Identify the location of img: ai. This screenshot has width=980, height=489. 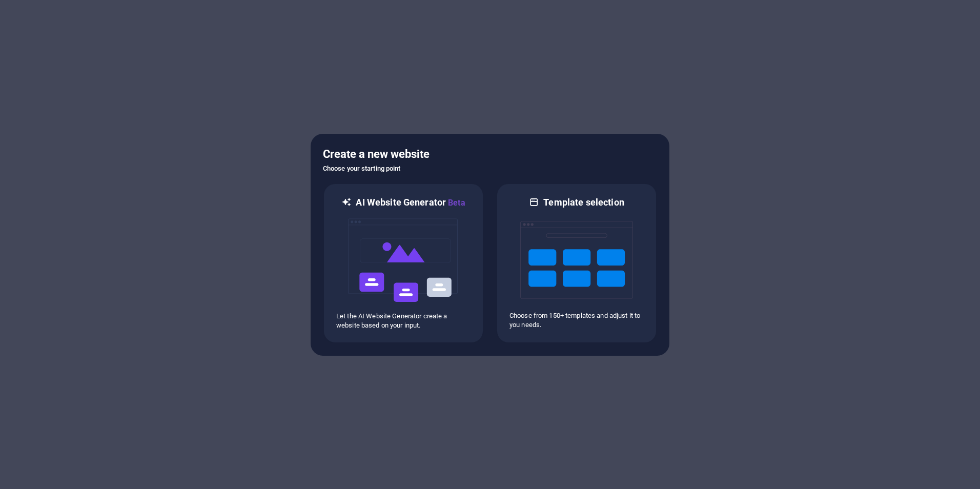
(403, 260).